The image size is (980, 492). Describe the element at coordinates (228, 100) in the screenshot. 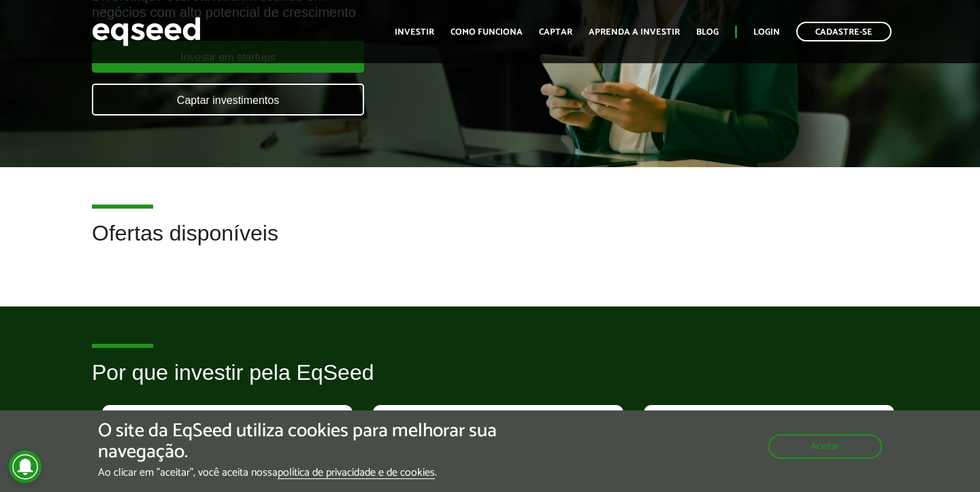

I see `a: Captar investimentos` at that location.